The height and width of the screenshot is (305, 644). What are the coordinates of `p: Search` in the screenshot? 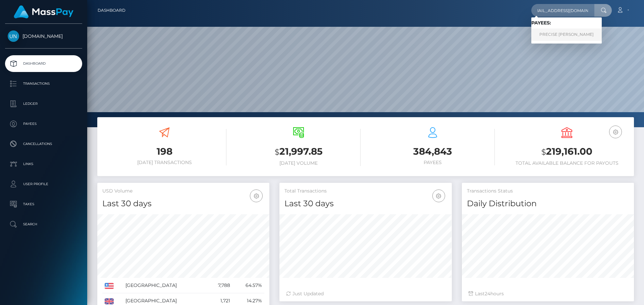 It's located at (44, 224).